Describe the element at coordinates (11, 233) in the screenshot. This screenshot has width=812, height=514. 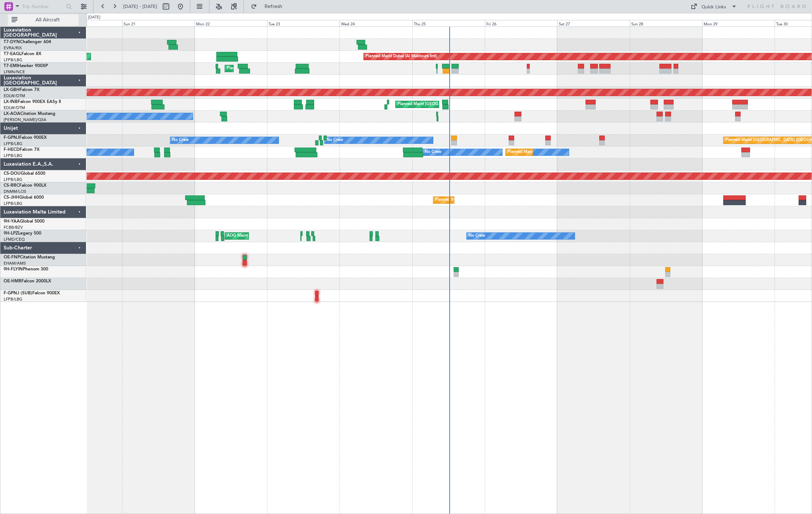
I see `span: 9H-LPZ` at that location.